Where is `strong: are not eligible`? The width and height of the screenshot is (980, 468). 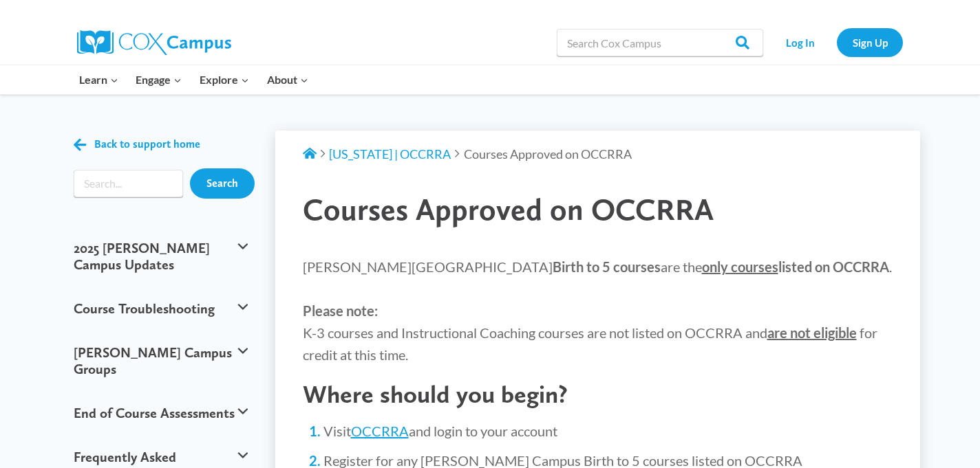
strong: are not eligible is located at coordinates (812, 333).